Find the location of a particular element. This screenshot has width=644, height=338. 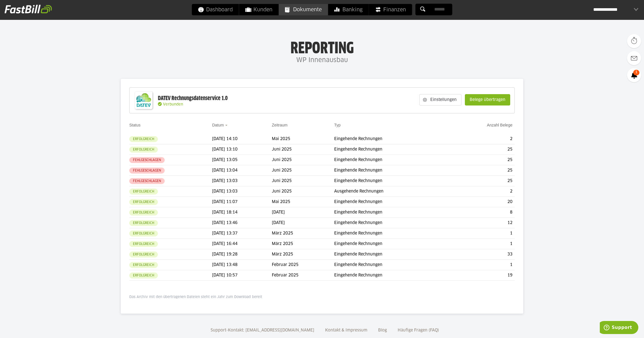

a: Zeitraum is located at coordinates (279, 125).